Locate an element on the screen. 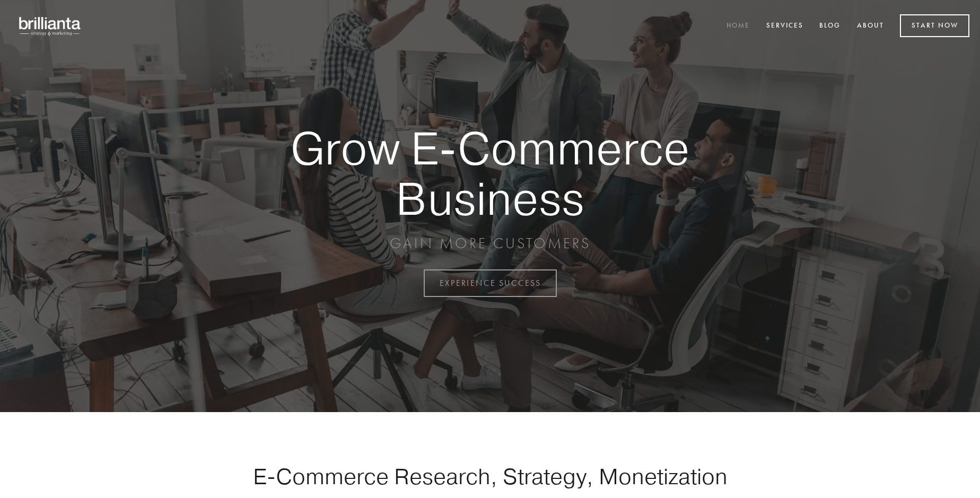  img: brillianta - research, strategy, marketing is located at coordinates (51, 26).